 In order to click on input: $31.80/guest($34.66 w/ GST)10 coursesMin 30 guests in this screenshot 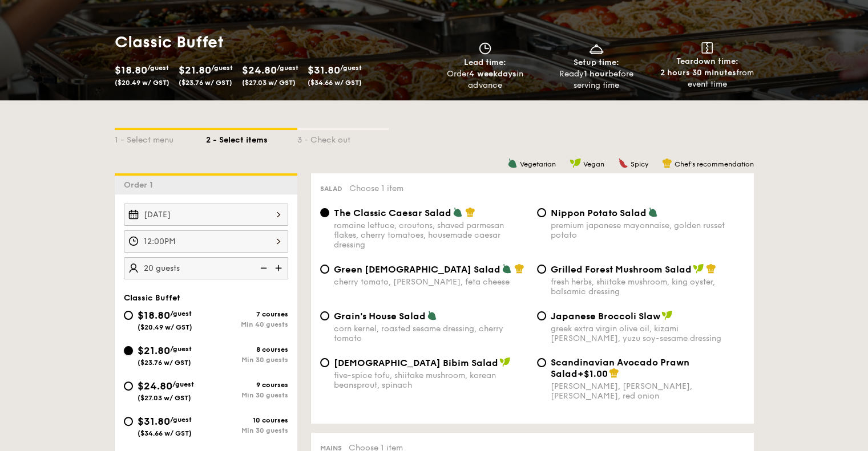, I will do `click(128, 421)`.